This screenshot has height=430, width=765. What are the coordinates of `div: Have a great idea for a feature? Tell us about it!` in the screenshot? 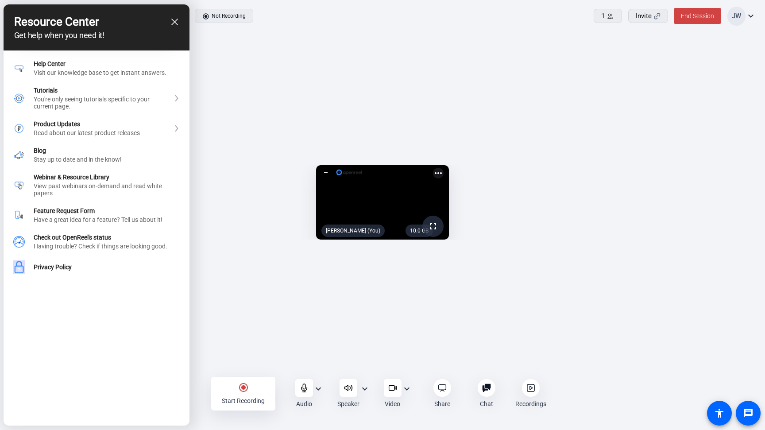 It's located at (107, 219).